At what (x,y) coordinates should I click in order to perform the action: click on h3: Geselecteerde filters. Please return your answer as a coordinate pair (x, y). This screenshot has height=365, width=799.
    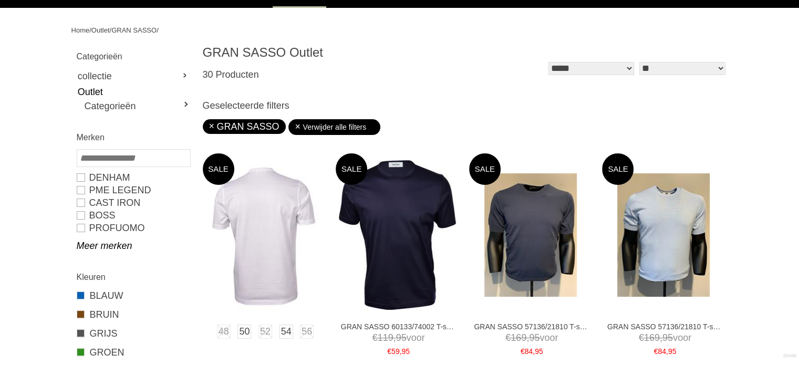
    Looking at the image, I should click on (465, 106).